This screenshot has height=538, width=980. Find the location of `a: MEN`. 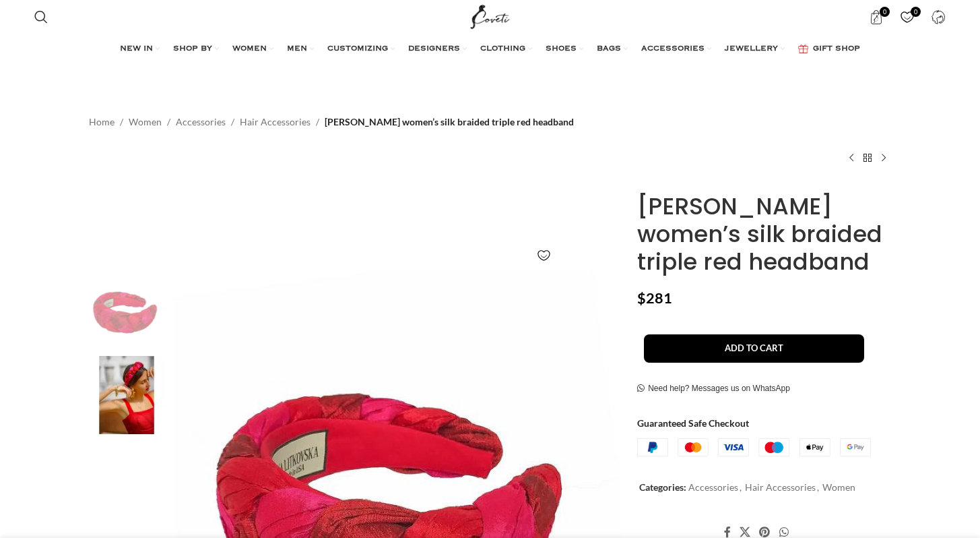

a: MEN is located at coordinates (301, 49).